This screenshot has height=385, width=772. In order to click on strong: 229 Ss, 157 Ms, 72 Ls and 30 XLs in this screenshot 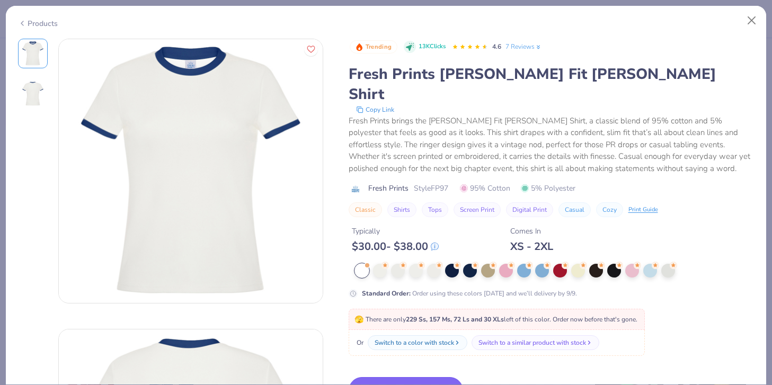, I will do `click(454, 319)`.